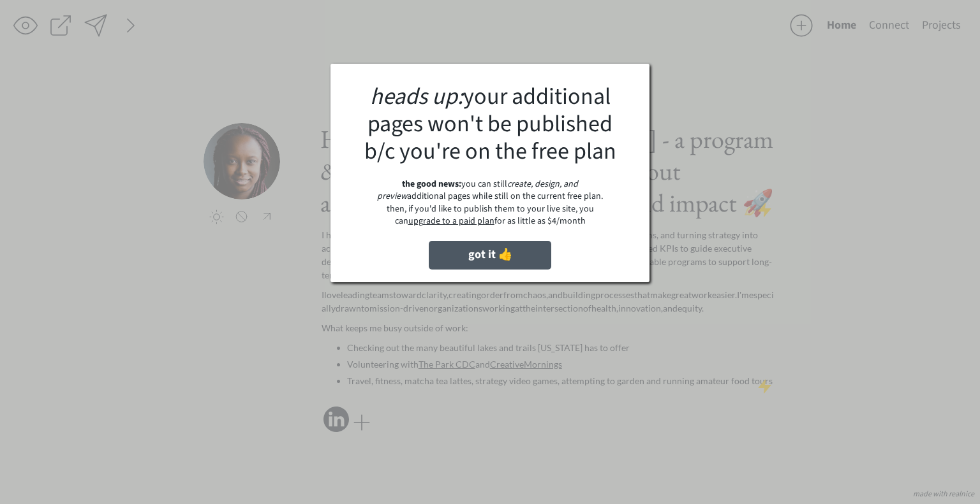  Describe the element at coordinates (451, 221) in the screenshot. I see `a: upgrade to a paid plan` at that location.